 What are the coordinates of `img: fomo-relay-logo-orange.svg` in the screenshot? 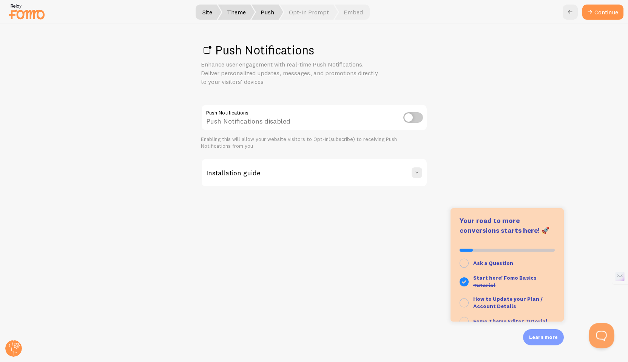 It's located at (27, 11).